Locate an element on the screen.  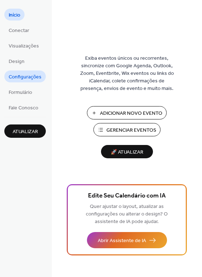
a: Conectar is located at coordinates (19, 30).